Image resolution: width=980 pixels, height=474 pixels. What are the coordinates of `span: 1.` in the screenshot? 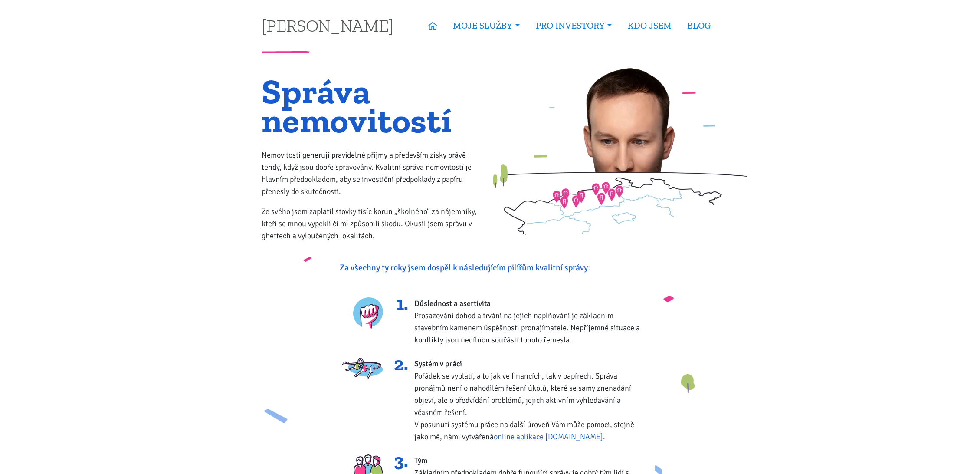 It's located at (400, 304).